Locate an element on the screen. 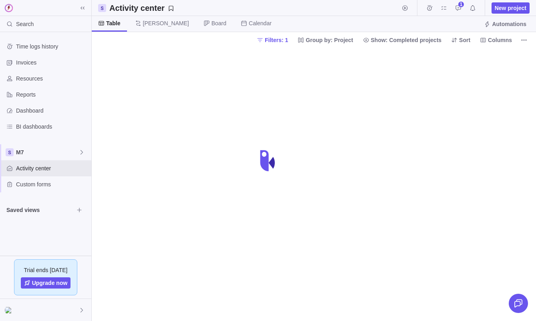  div: Emily Halvorson is located at coordinates (10, 310).